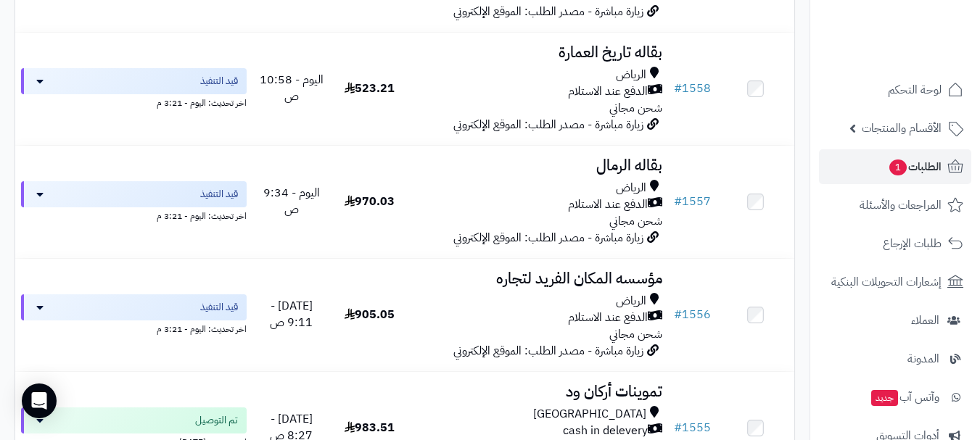  Describe the element at coordinates (538, 165) in the screenshot. I see `h3: بقاله الرمال` at that location.